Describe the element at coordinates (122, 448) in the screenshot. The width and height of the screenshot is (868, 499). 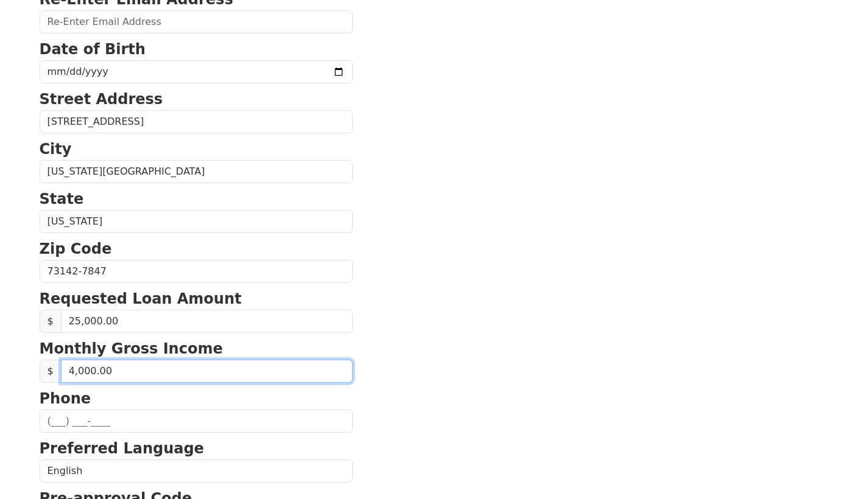
I see `strong: Preferred Language` at that location.